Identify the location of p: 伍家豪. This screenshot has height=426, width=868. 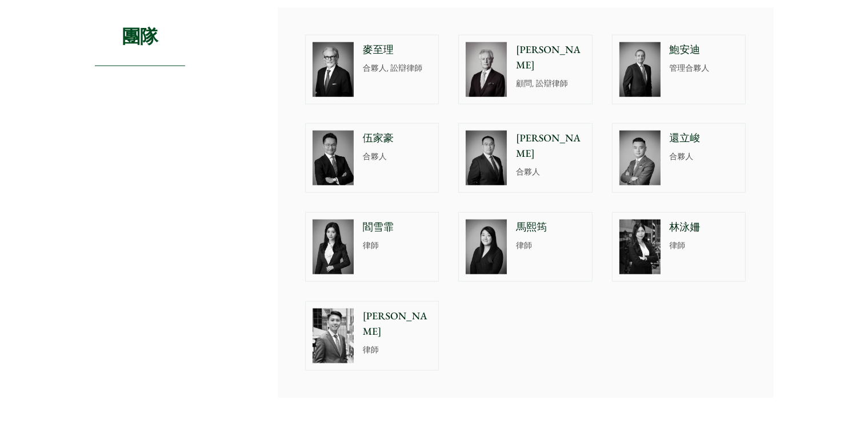
(397, 138).